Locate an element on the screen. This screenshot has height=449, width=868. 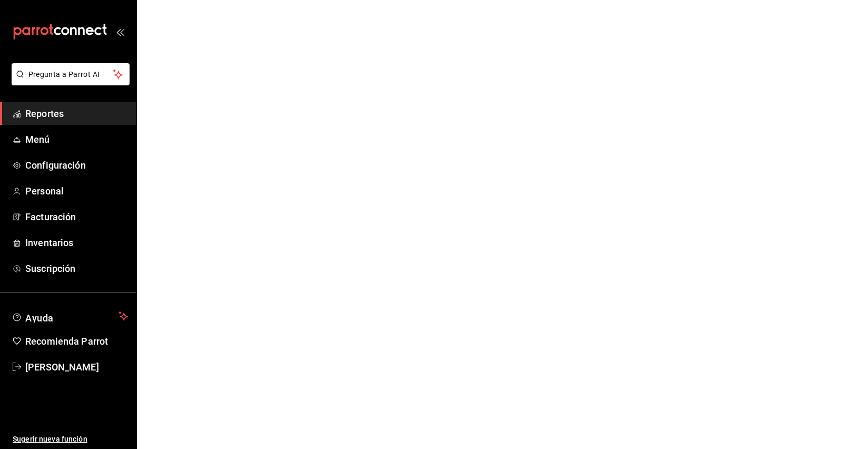
span: Personal is located at coordinates (77, 191).